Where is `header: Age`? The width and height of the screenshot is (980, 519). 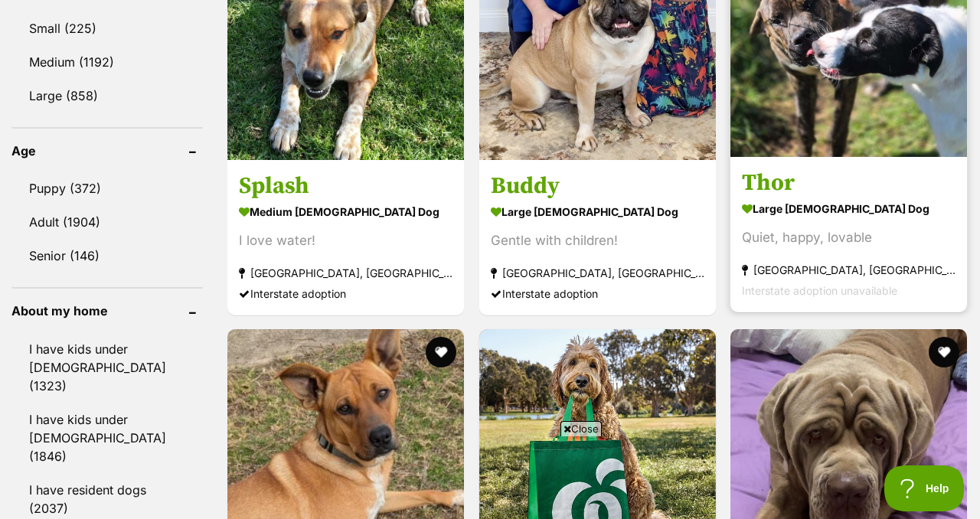
header: Age is located at coordinates (107, 151).